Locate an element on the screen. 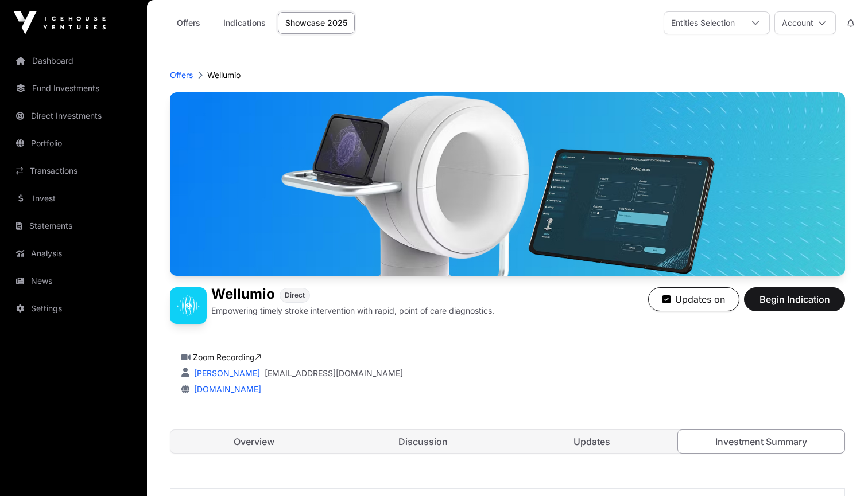 This screenshot has width=868, height=496. a: Statements is located at coordinates (73, 226).